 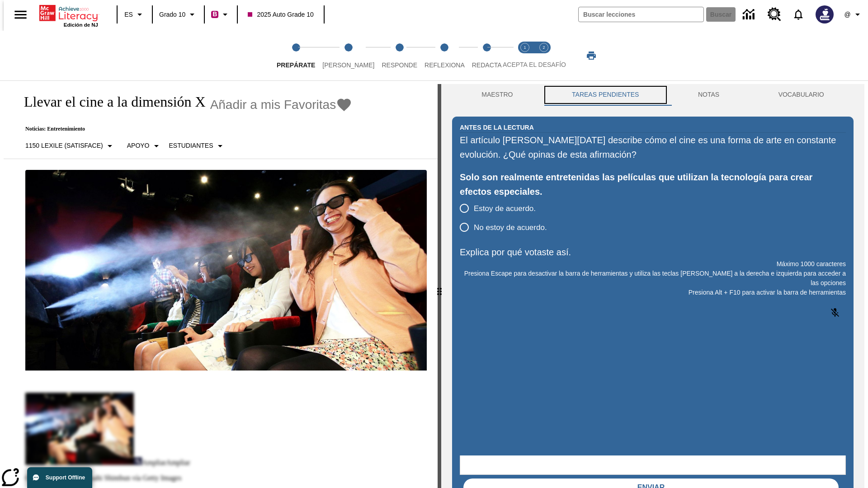 I want to click on span: Edición de NJ, so click(x=81, y=25).